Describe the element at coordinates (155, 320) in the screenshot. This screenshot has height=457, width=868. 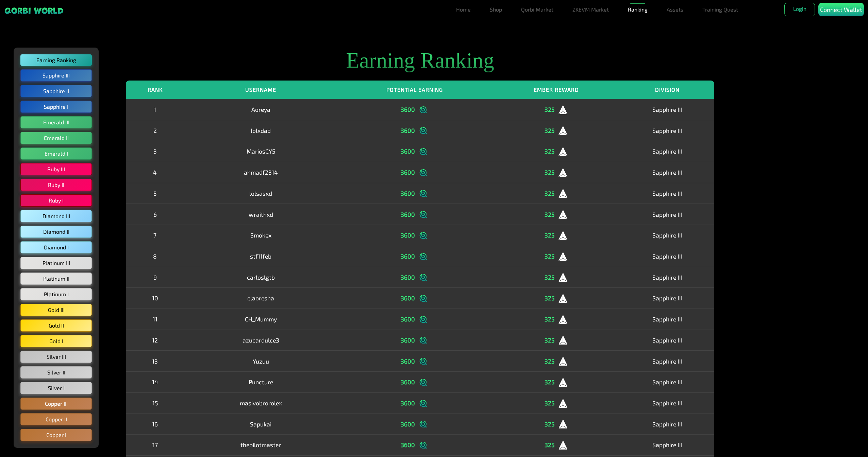
I see `td: 11` at that location.